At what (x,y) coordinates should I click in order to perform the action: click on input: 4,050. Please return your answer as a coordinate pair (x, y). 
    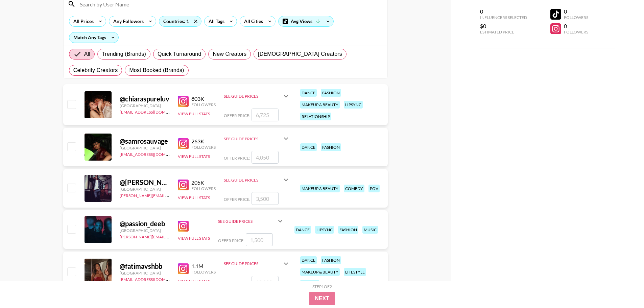
    Looking at the image, I should click on (265, 157).